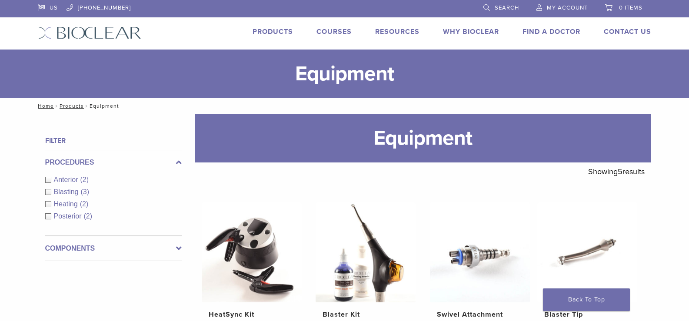 This screenshot has height=321, width=689. I want to click on a: Find A Doctor, so click(551, 32).